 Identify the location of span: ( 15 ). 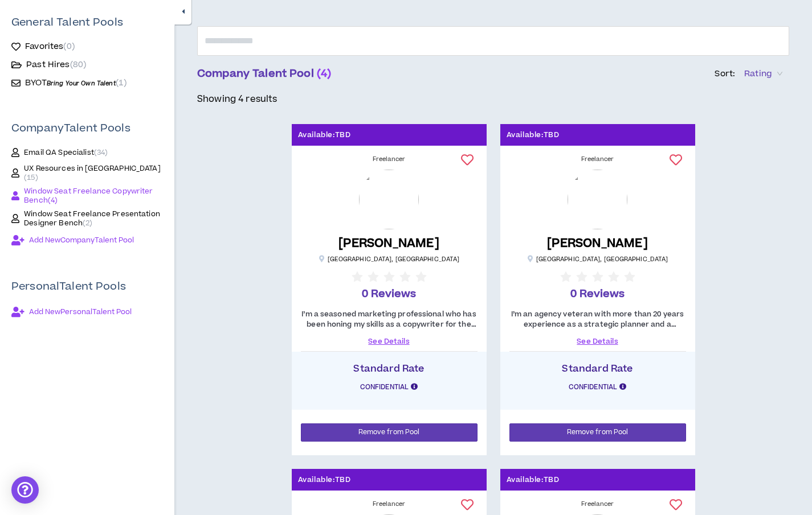
(31, 178).